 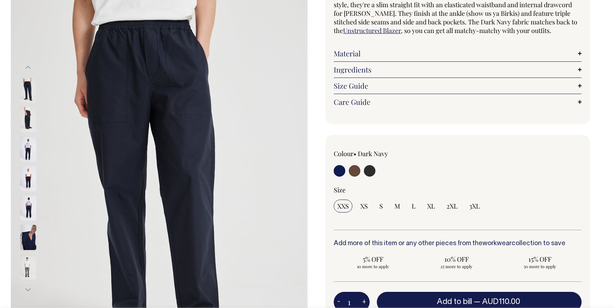 I want to click on span: S, so click(x=381, y=206).